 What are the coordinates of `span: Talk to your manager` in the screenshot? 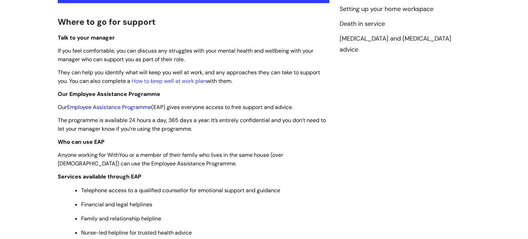 It's located at (86, 37).